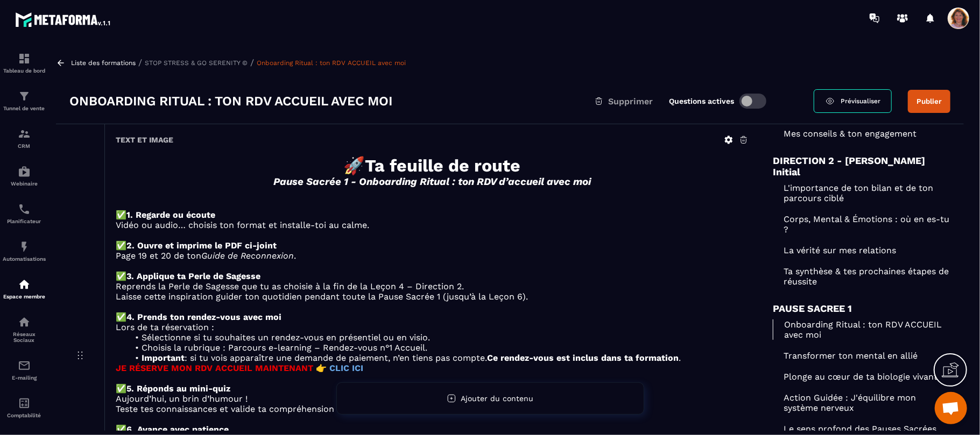  Describe the element at coordinates (862, 224) in the screenshot. I see `p: Corps, Mental & Émotions : où en es-tu ?` at that location.